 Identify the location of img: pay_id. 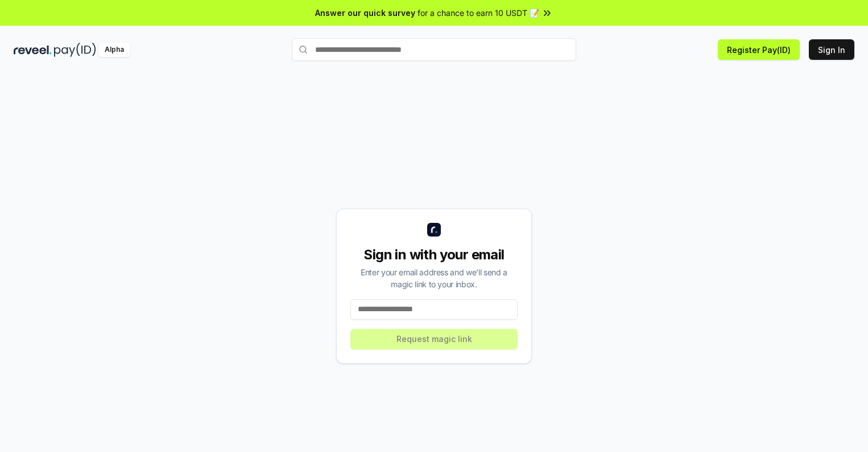
(75, 50).